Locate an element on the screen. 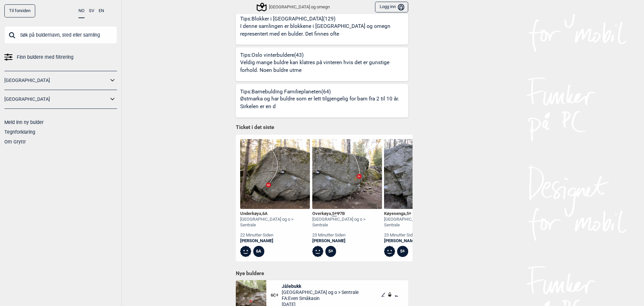  div: Tips: Barnebulding Familieplaneten (64) is located at coordinates (324, 103).